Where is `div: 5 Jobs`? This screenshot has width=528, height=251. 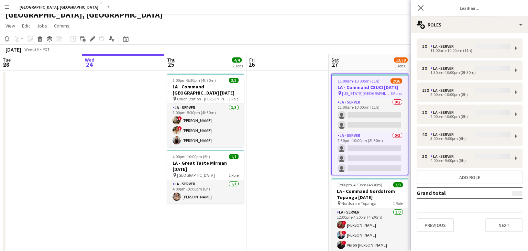 div: 5 Jobs is located at coordinates (401, 66).